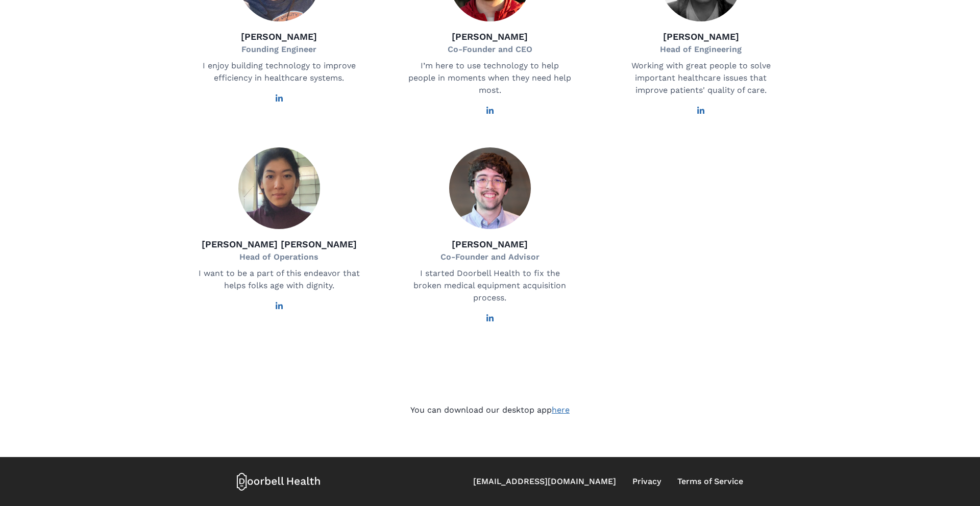 The width and height of the screenshot is (980, 506). What do you see at coordinates (280, 72) in the screenshot?
I see `p: I enjoy building technology to improve efficiency in healthcare systems.` at bounding box center [280, 72].